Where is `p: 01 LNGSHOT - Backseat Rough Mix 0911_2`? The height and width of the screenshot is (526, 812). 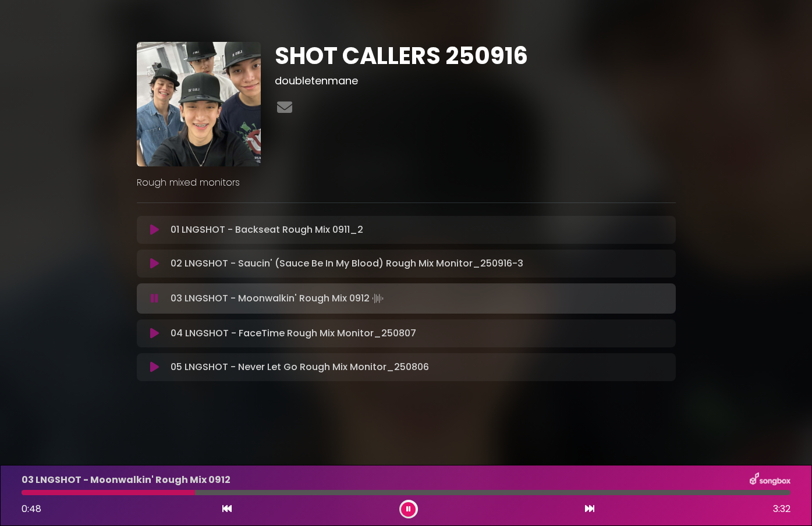
p: 01 LNGSHOT - Backseat Rough Mix 0911_2 is located at coordinates (266, 230).